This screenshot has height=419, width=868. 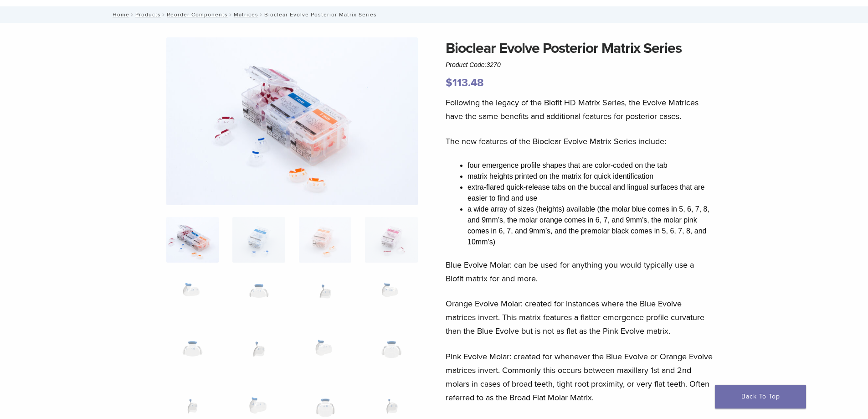 What do you see at coordinates (391, 297) in the screenshot?
I see `img: Bioclear Evolve Posterior Matrix Series - Image 8` at bounding box center [391, 297].